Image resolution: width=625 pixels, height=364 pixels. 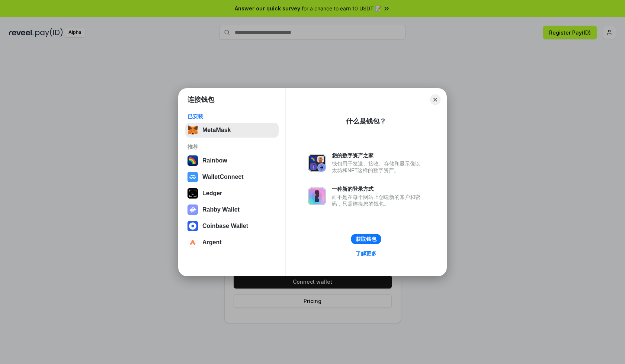 I want to click on div: Ledger, so click(x=212, y=193).